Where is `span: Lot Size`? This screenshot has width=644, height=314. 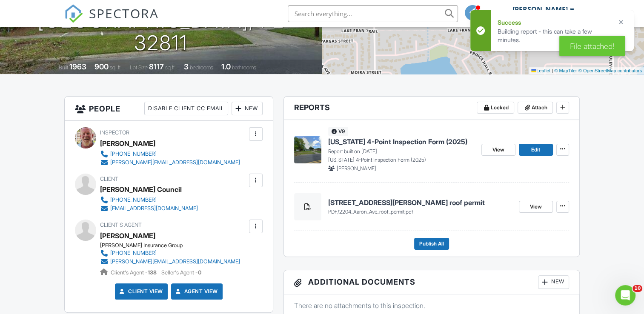
span: Lot Size is located at coordinates (139, 67).